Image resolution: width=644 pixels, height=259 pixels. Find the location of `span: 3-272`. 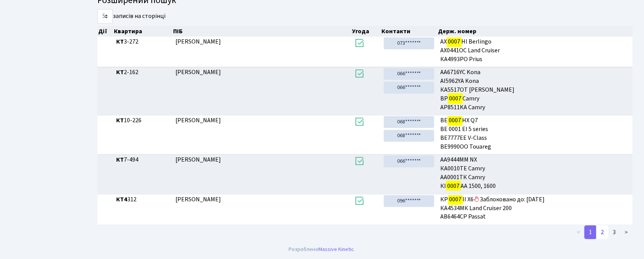

span: 3-272 is located at coordinates (142, 41).